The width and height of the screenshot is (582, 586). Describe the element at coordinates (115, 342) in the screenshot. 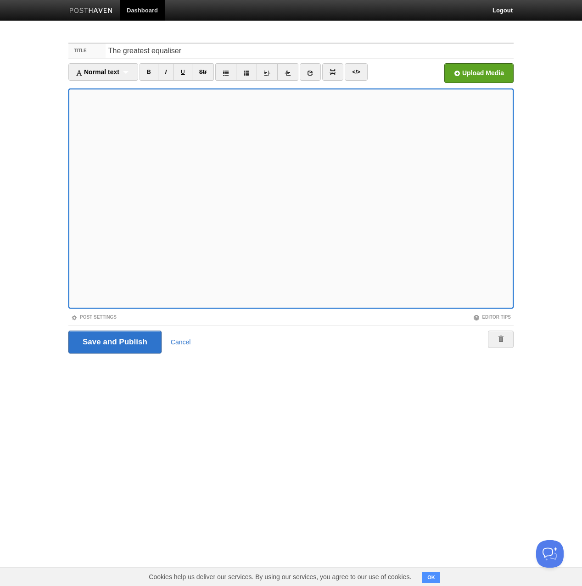

I see `input: Save and Publish` at that location.